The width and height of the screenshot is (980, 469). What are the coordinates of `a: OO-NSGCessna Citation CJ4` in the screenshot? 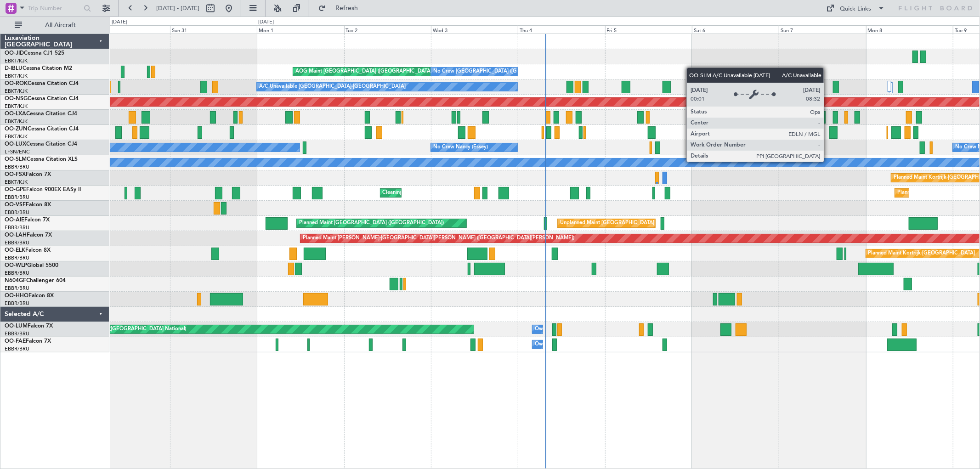 It's located at (41, 99).